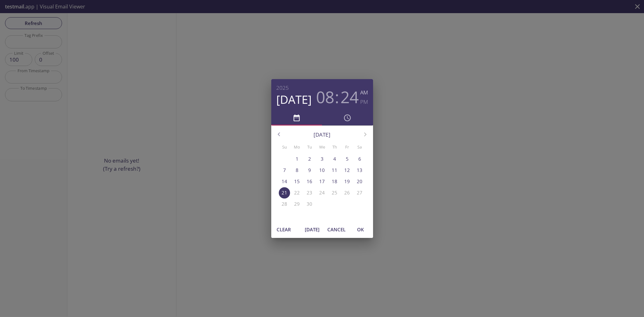  I want to click on button: 2, so click(310, 159).